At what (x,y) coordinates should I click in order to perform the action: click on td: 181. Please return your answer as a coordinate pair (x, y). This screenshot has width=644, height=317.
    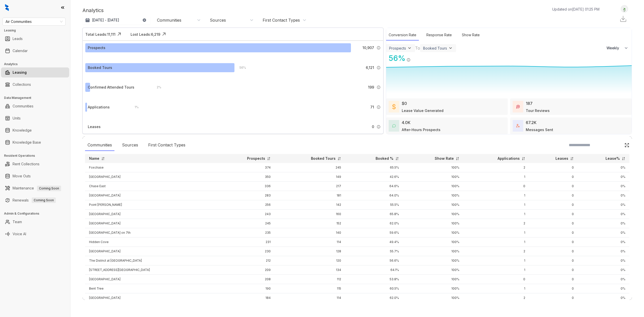
    Looking at the image, I should click on (310, 196).